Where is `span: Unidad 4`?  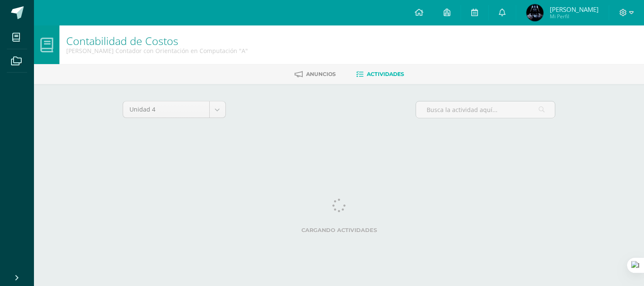
span: Unidad 4 is located at coordinates (166, 109).